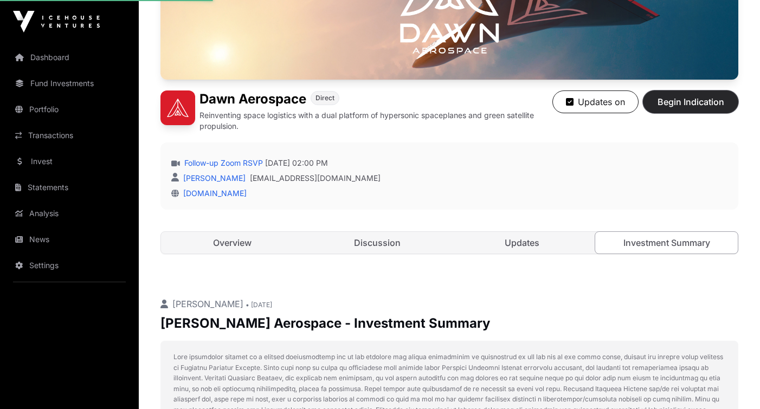  Describe the element at coordinates (222, 163) in the screenshot. I see `a: Follow-up Zoom RSVP` at that location.